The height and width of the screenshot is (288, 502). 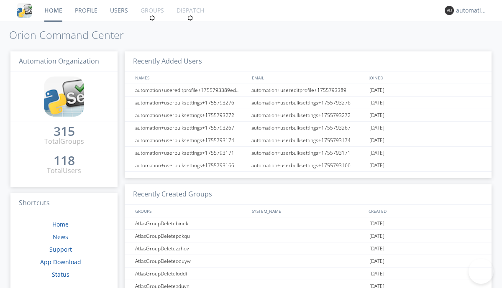 What do you see at coordinates (64, 171) in the screenshot?
I see `div: Total Users` at bounding box center [64, 171].